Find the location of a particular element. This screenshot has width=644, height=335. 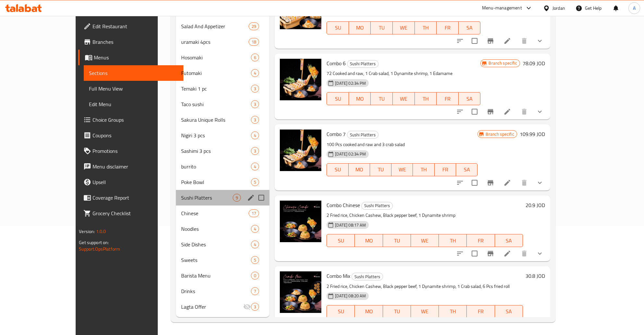

span: 9 is located at coordinates (237, 197).